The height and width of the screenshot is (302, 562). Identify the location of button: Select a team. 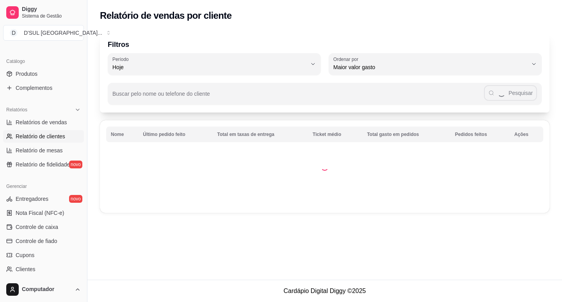
(43, 33).